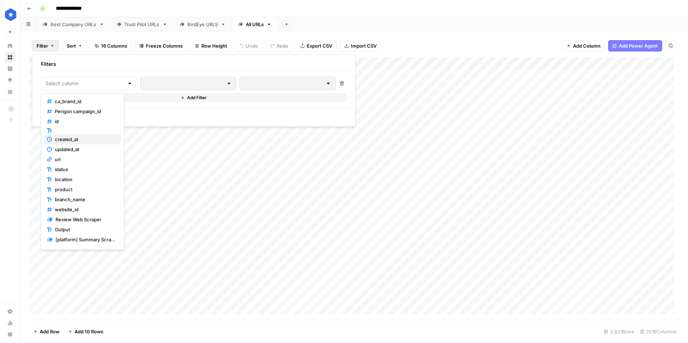  What do you see at coordinates (255, 24) in the screenshot?
I see `div: All URLs` at bounding box center [255, 24].